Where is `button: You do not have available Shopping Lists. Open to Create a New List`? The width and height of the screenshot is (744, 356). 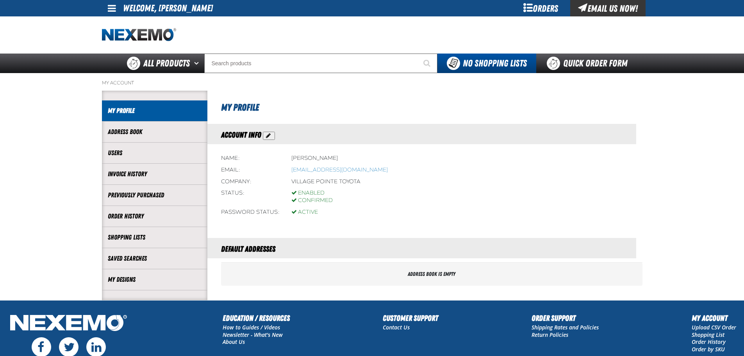
button: You do not have available Shopping Lists. Open to Create a New List is located at coordinates (487, 63).